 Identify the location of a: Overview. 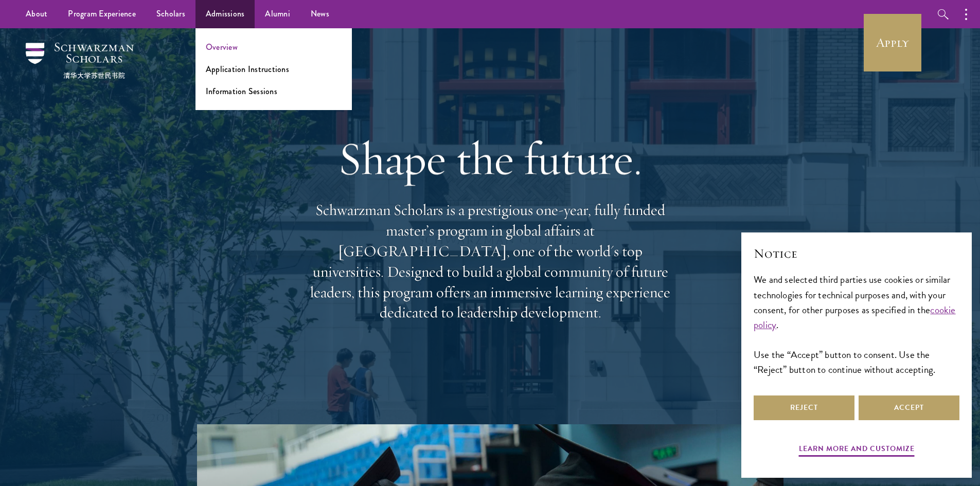
(222, 47).